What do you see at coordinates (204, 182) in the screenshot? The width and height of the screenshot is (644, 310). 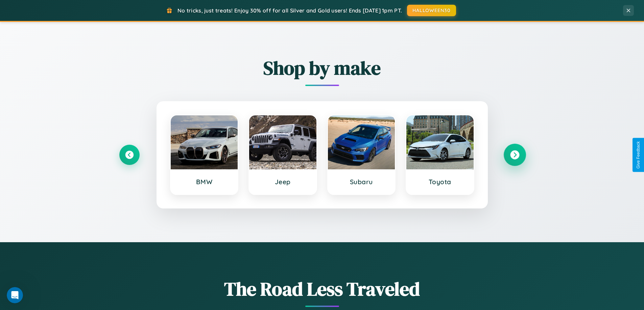 I see `h3: BMW` at bounding box center [204, 182].